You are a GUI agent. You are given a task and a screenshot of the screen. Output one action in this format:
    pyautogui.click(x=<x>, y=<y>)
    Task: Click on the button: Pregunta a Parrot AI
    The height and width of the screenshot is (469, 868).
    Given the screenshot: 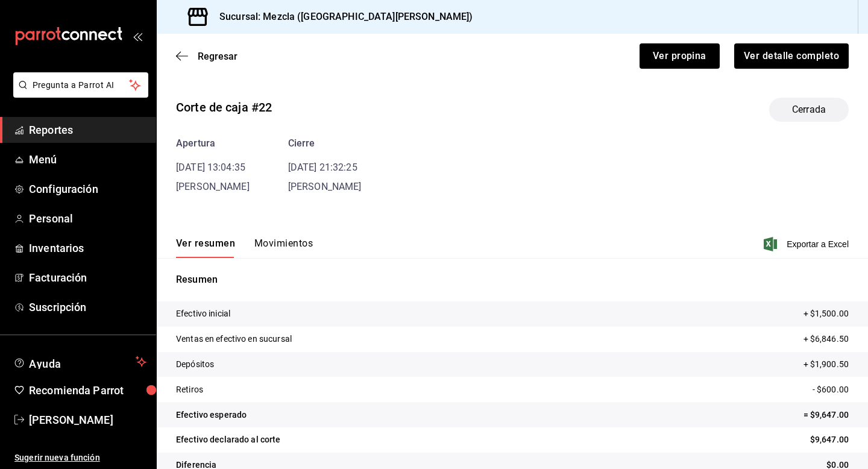 What is the action you would take?
    pyautogui.click(x=81, y=85)
    